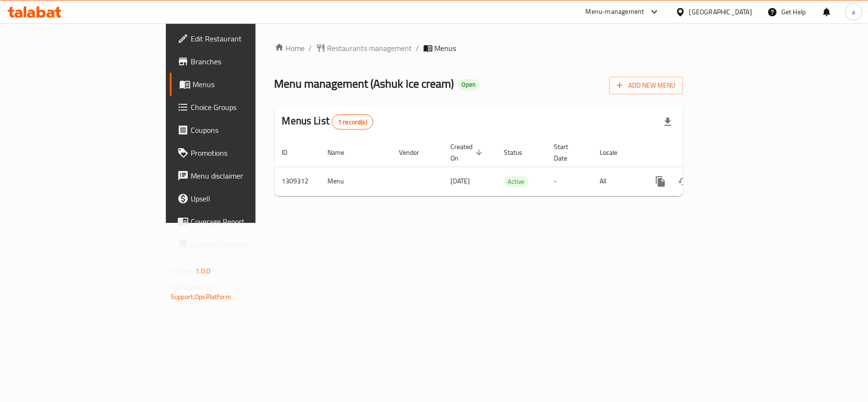  I want to click on button: Add New Menu, so click(646, 85).